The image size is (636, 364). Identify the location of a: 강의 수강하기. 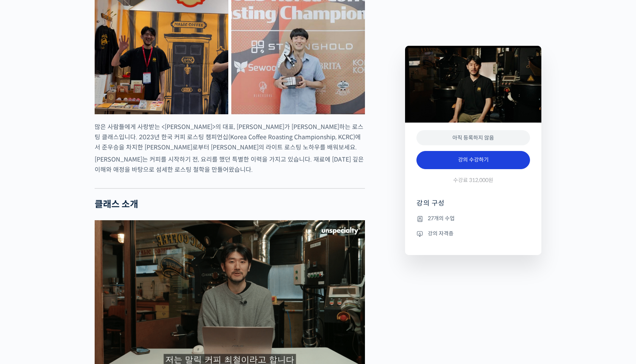
(473, 160).